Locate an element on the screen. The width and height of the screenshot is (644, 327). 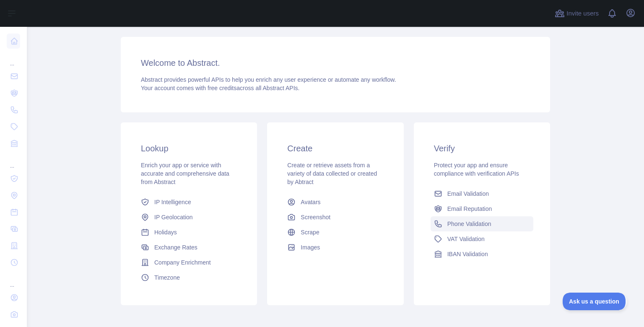
span: Timezone is located at coordinates (167, 278).